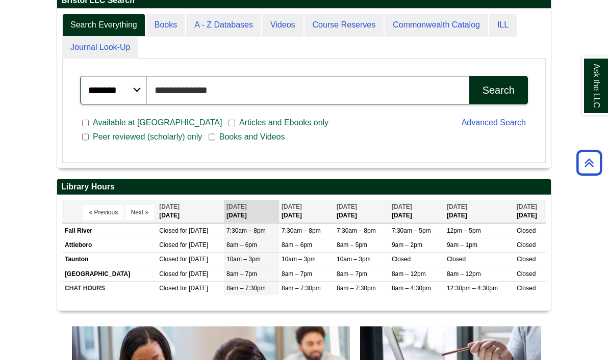 The height and width of the screenshot is (360, 608). I want to click on button: « Previous, so click(103, 213).